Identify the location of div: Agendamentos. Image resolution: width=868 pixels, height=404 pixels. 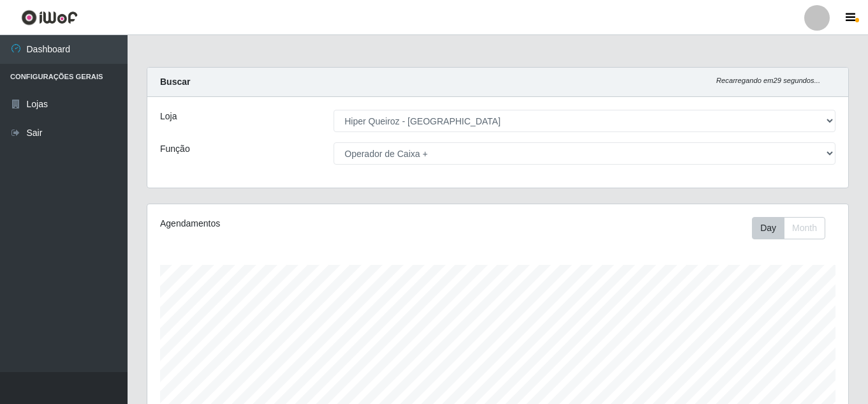
(295, 224).